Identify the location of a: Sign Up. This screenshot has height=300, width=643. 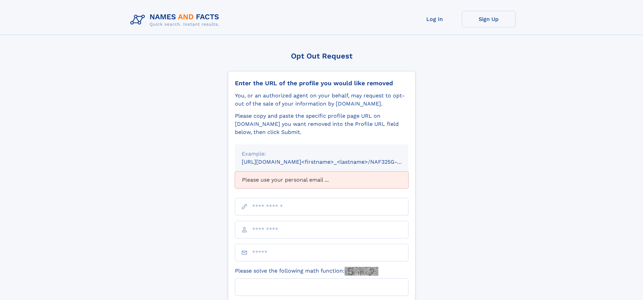
(489, 19).